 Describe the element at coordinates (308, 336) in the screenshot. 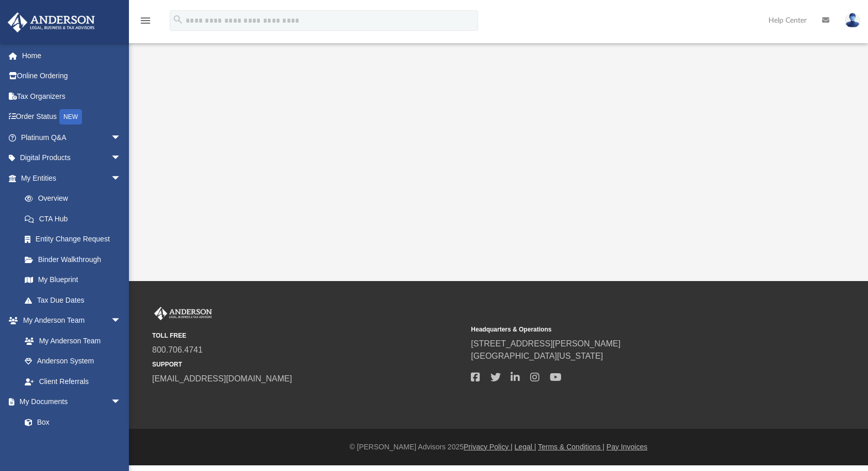

I see `small: TOLL FREE` at that location.